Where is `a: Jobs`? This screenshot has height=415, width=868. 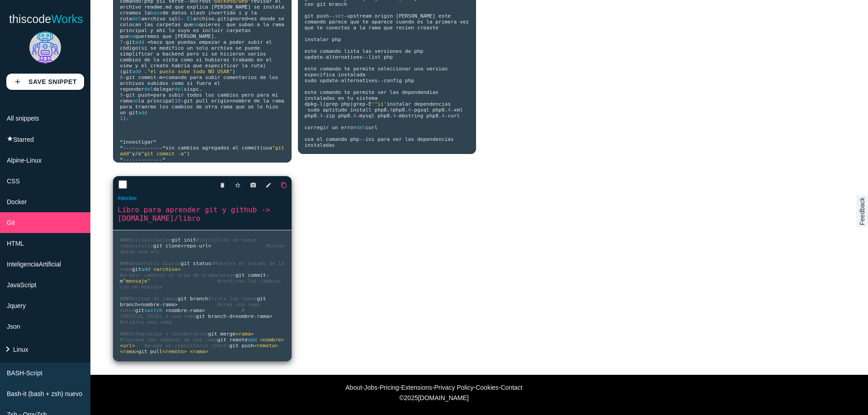
a: Jobs is located at coordinates (371, 388).